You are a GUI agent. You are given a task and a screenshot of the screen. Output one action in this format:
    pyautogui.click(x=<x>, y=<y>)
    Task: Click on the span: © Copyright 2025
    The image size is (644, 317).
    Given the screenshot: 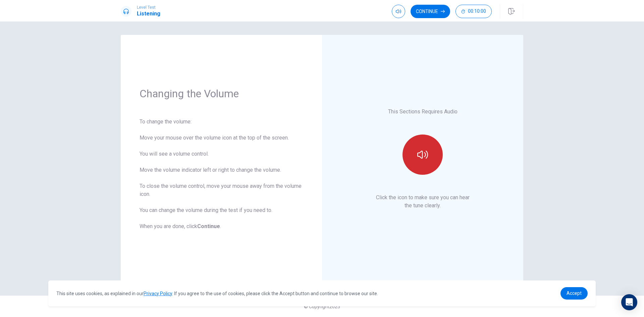 What is the action you would take?
    pyautogui.click(x=322, y=307)
    